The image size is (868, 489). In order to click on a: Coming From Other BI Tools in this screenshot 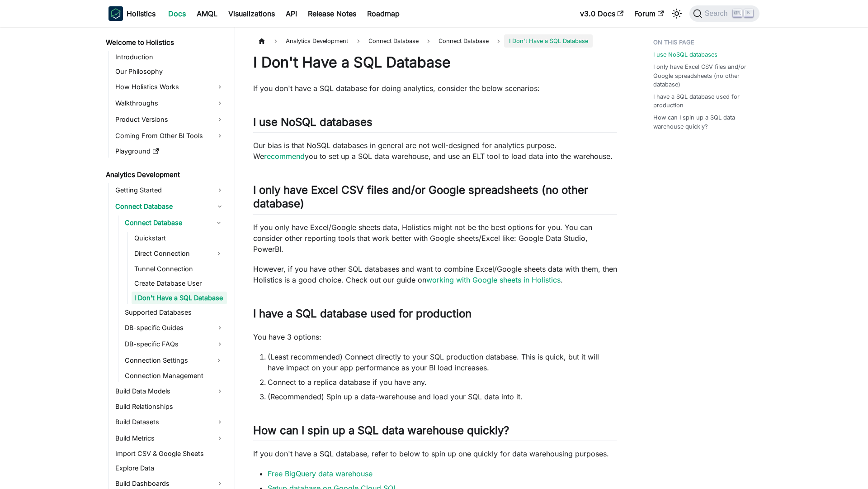, I will do `click(170, 136)`.